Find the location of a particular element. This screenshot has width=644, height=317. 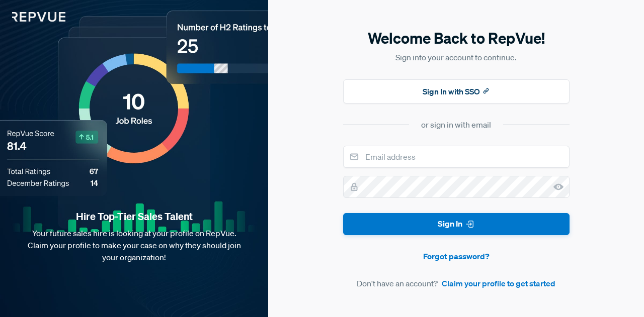

article: Don't have an account? is located at coordinates (456, 283).